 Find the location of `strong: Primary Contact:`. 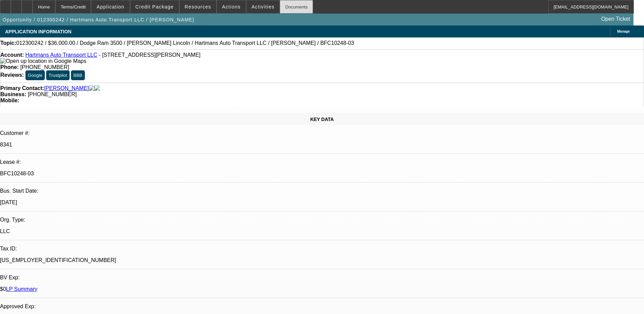

strong: Primary Contact: is located at coordinates (22, 88).